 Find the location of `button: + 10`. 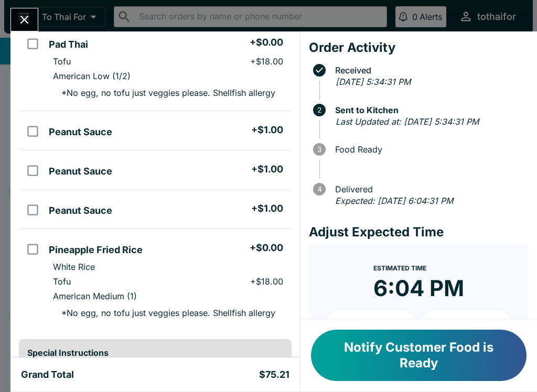

button: + 10 is located at coordinates (371, 323).